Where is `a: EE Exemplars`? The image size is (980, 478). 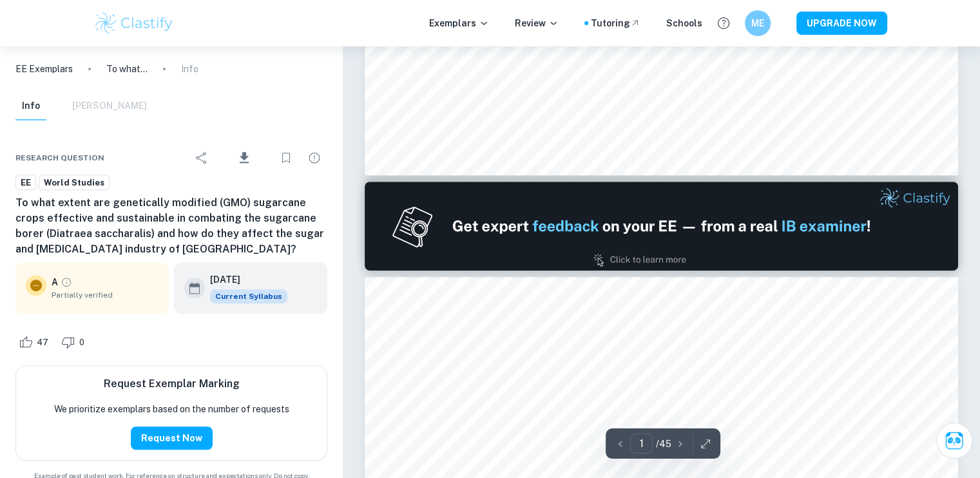
a: EE Exemplars is located at coordinates (44, 69).